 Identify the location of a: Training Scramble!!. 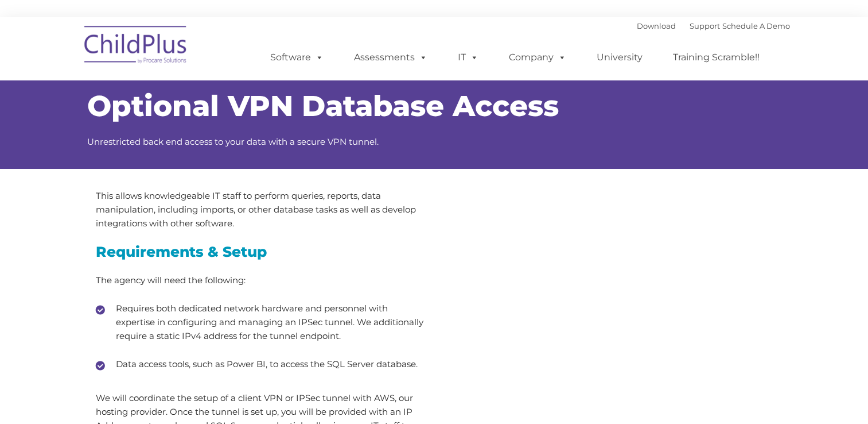
(717, 57).